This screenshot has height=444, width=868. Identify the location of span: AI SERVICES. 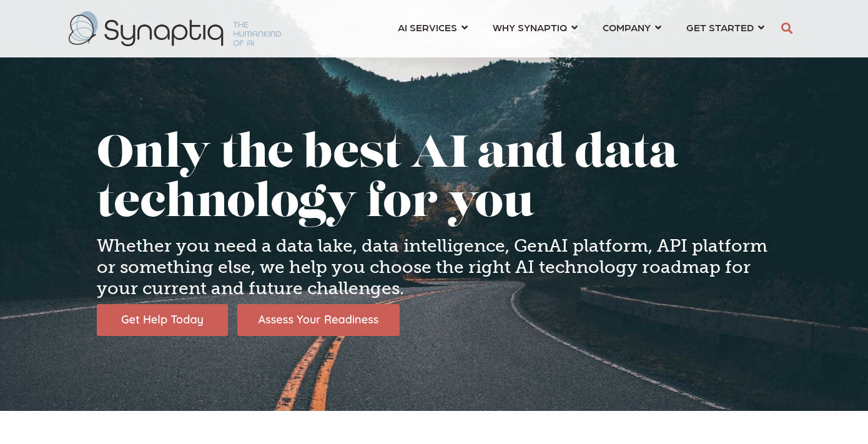
(427, 27).